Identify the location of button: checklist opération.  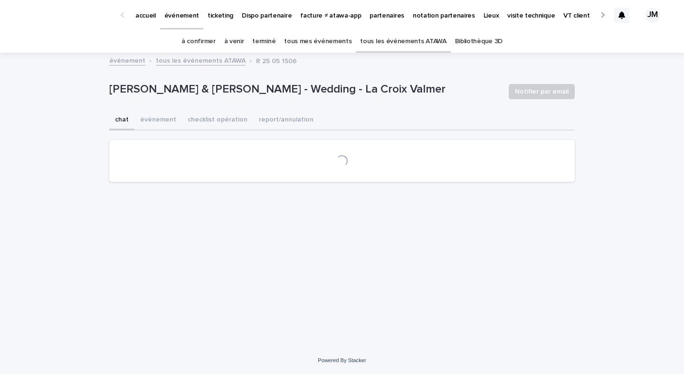
(218, 121).